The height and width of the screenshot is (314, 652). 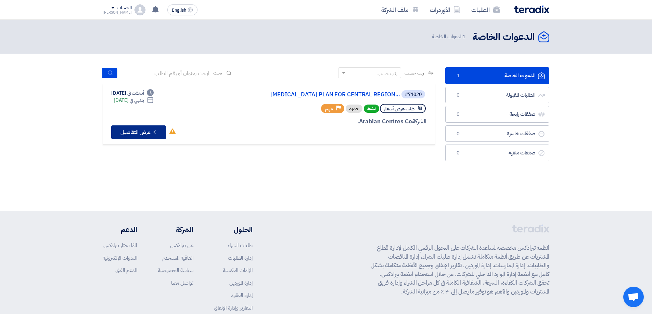 I want to click on a: صفقات رابحة0, so click(x=497, y=114).